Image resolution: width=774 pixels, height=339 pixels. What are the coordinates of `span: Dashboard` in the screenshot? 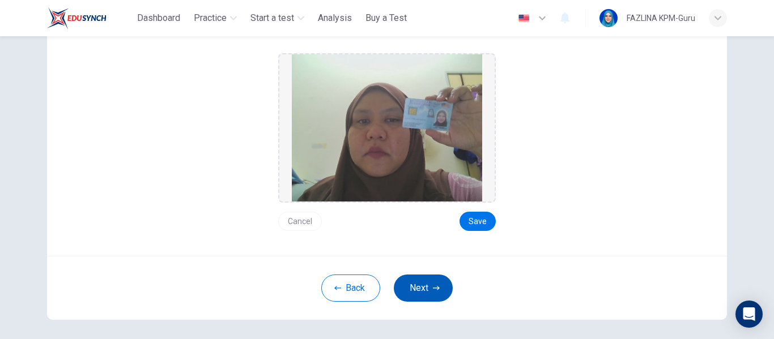 It's located at (159, 18).